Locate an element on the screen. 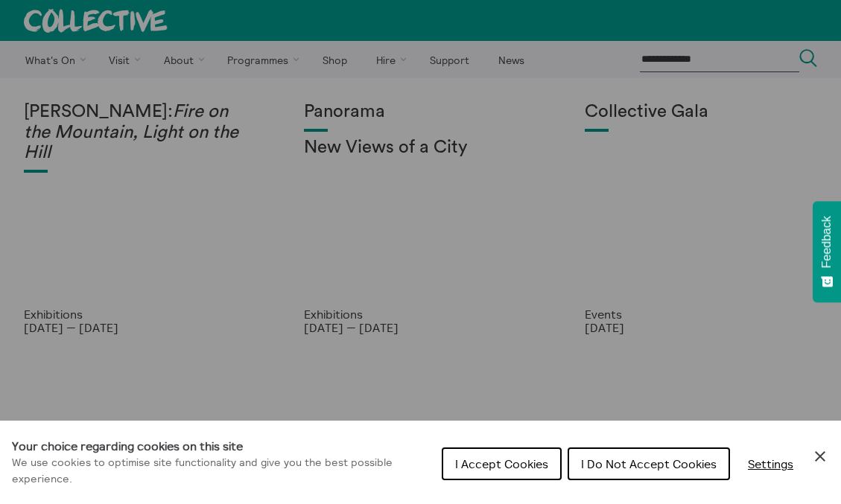 This screenshot has width=841, height=504. h1: Your choice regarding cookies on this site is located at coordinates (221, 446).